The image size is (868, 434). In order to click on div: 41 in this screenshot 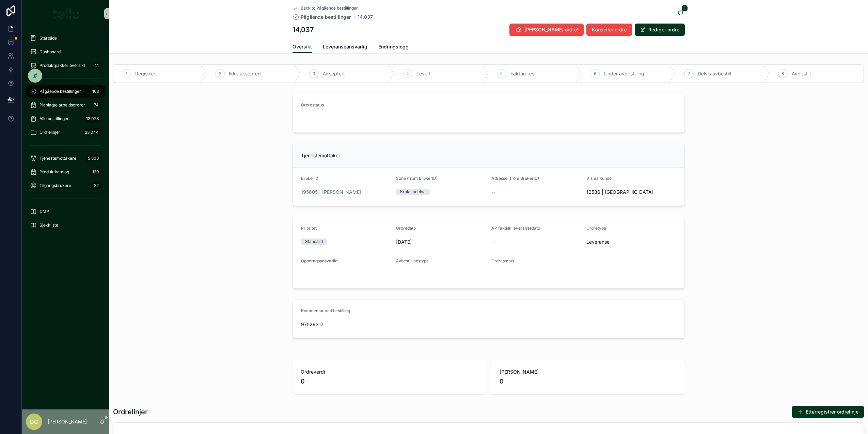, I will do `click(96, 66)`.